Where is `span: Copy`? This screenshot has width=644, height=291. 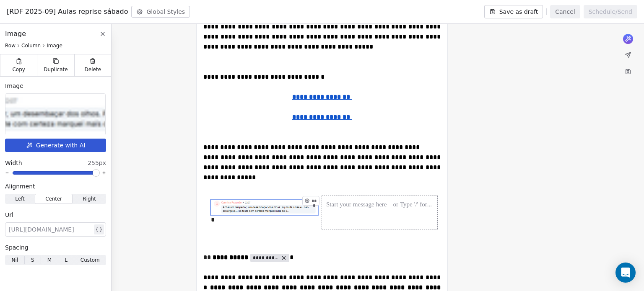 span: Copy is located at coordinates (18, 70).